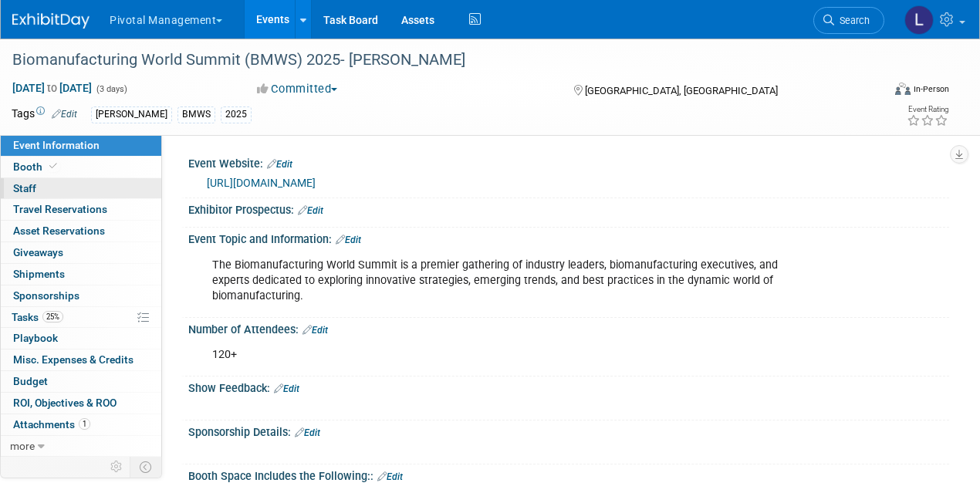 The width and height of the screenshot is (980, 493). What do you see at coordinates (297, 89) in the screenshot?
I see `button: Committed` at bounding box center [297, 89].